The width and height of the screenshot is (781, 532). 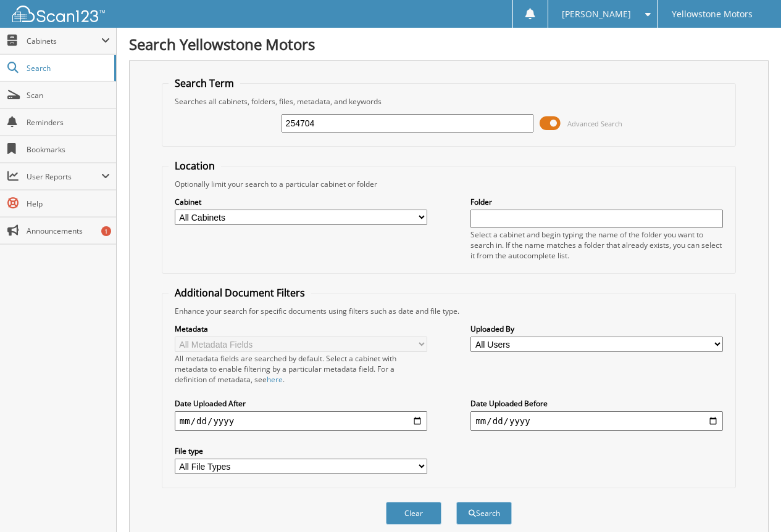 What do you see at coordinates (597, 421) in the screenshot?
I see `input: end` at bounding box center [597, 421].